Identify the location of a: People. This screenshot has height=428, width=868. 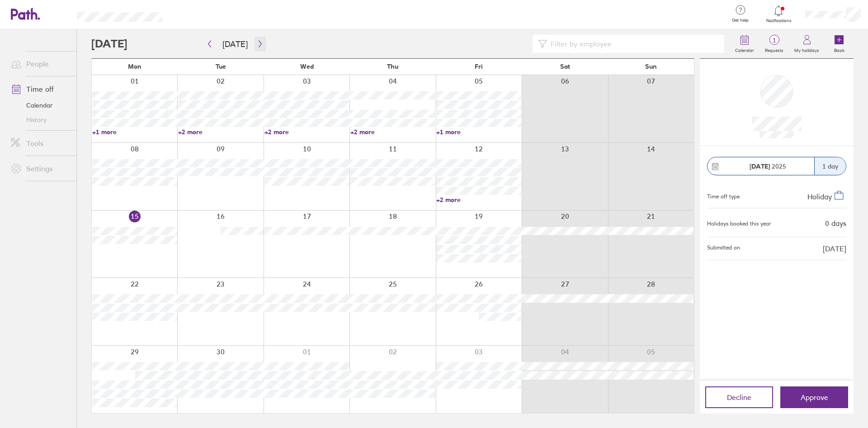
(40, 64).